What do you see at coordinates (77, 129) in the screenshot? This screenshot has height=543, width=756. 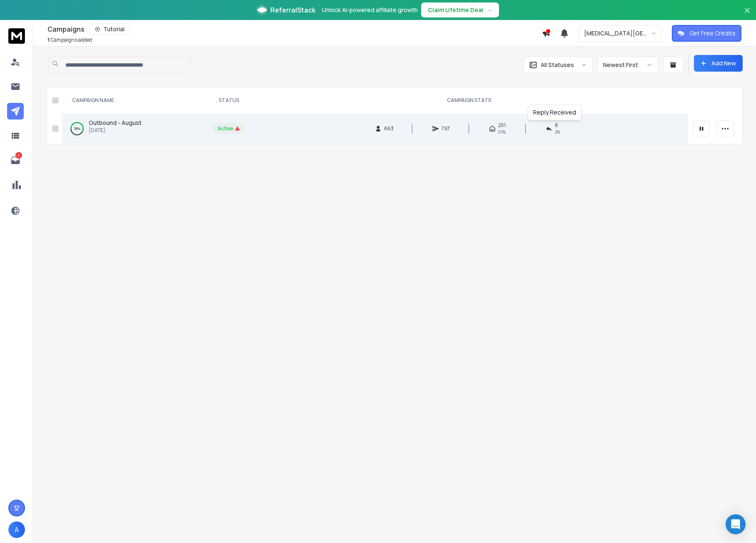 I see `p: 58 %` at bounding box center [77, 129].